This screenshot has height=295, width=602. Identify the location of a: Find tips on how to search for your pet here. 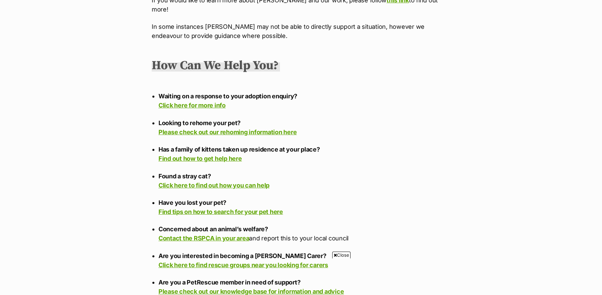
(220, 212).